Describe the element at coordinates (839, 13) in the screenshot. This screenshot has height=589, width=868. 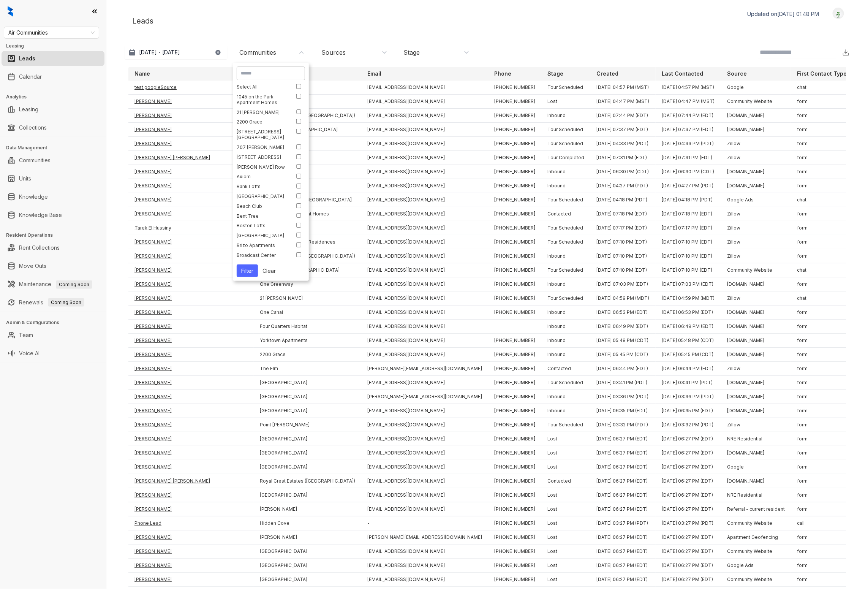
I see `img: UserAvatar` at that location.